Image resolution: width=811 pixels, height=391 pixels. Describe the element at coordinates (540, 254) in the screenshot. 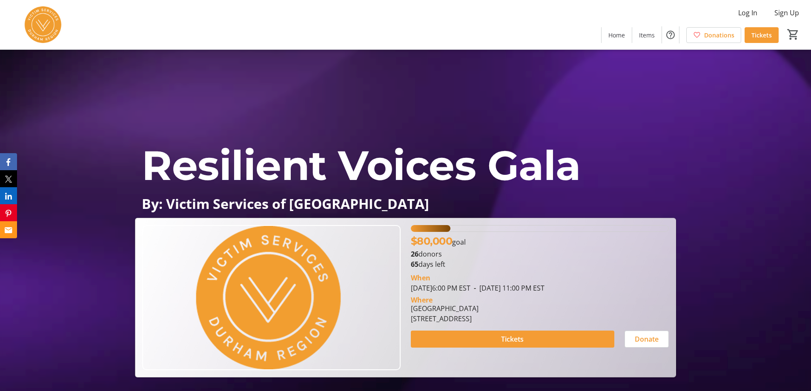

I see `p: donors` at that location.